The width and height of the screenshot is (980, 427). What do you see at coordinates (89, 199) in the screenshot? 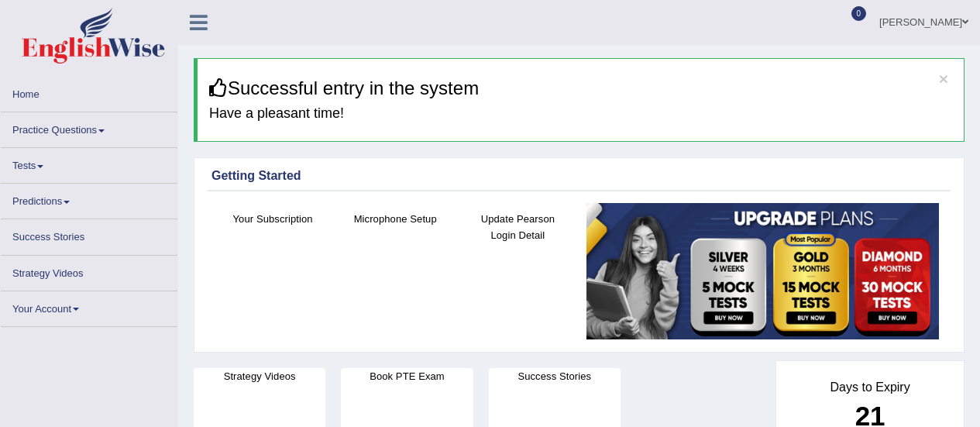
I see `a: Predictions` at bounding box center [89, 199].